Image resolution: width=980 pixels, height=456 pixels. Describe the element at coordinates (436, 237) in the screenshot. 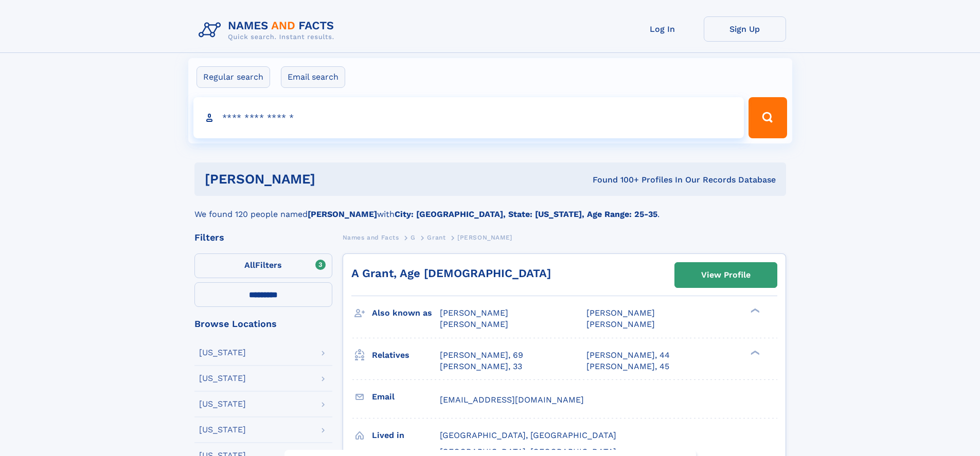

I see `span: Grant` at that location.